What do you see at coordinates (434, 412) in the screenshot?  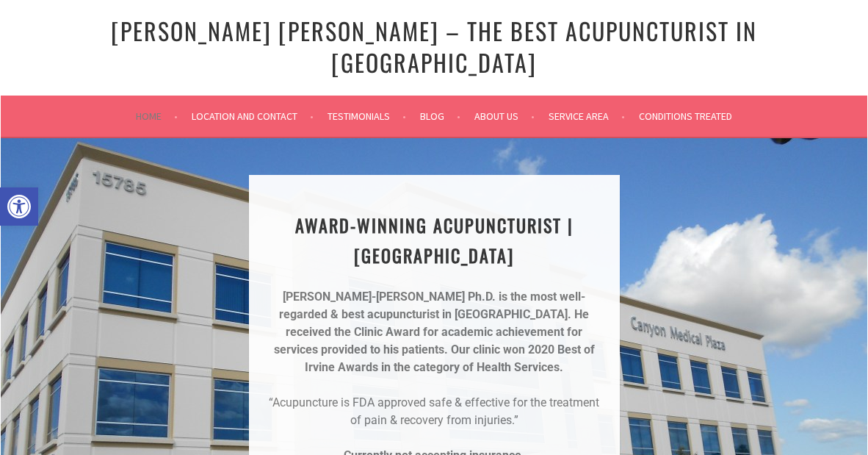 I see `p: “Acupuncture is FDA approved safe & effective for the treatment of pain & recovery from injuries.”` at bounding box center [434, 412].